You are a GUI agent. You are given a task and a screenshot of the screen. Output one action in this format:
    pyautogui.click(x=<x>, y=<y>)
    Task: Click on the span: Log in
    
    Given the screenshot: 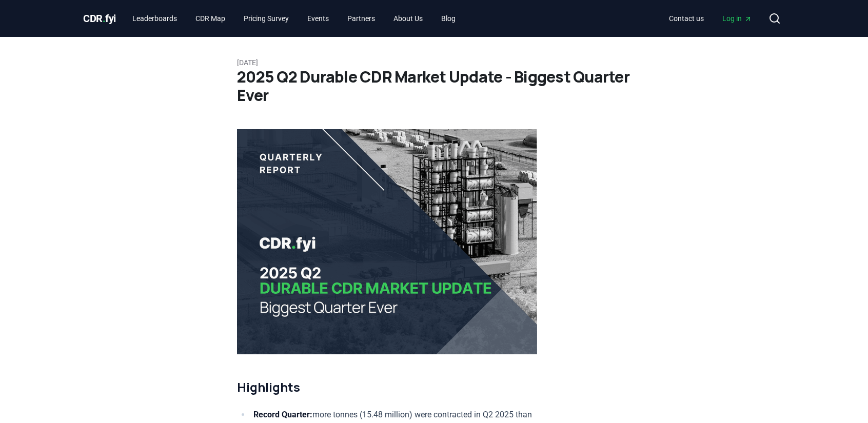 What is the action you would take?
    pyautogui.click(x=737, y=18)
    